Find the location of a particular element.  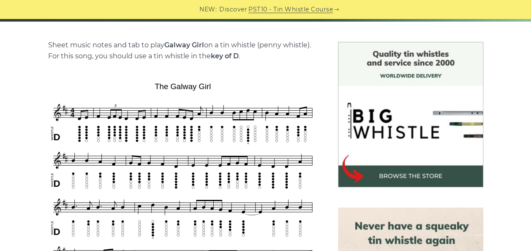

span: NEW: is located at coordinates (208, 9).